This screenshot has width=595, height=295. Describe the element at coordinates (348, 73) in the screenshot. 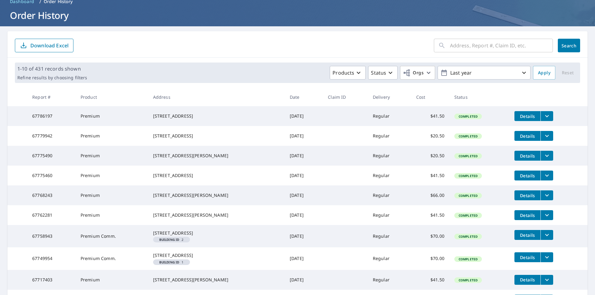

I see `button: Products` at that location.